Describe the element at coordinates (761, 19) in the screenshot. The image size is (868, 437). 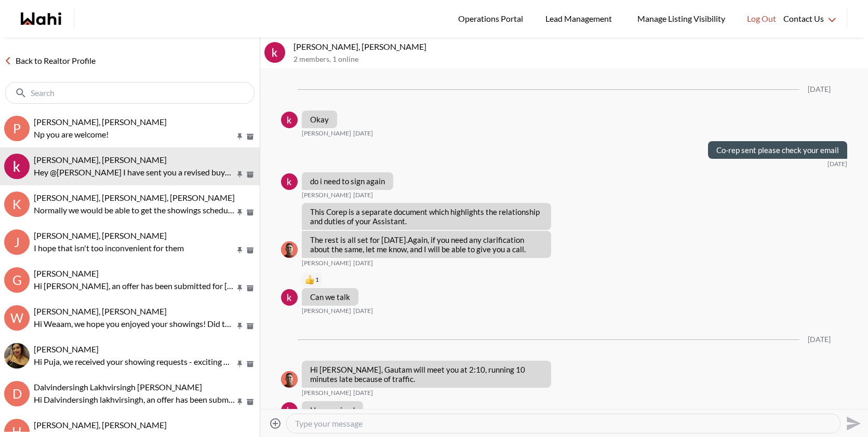
I see `span: Log Out` at that location.